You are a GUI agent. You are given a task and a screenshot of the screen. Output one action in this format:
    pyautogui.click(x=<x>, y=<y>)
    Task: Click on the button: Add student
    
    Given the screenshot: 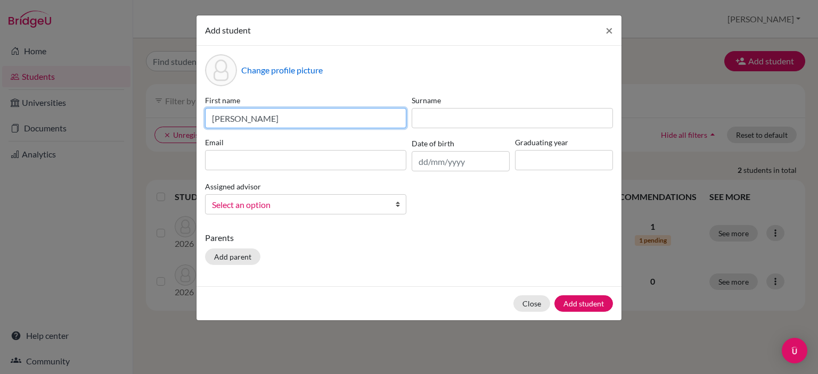 What is the action you would take?
    pyautogui.click(x=584, y=303)
    